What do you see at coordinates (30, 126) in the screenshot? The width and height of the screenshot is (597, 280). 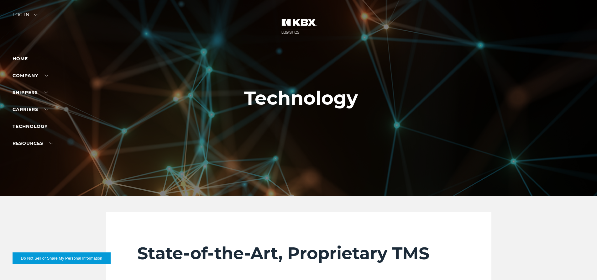 I see `a: Technology` at bounding box center [30, 126].